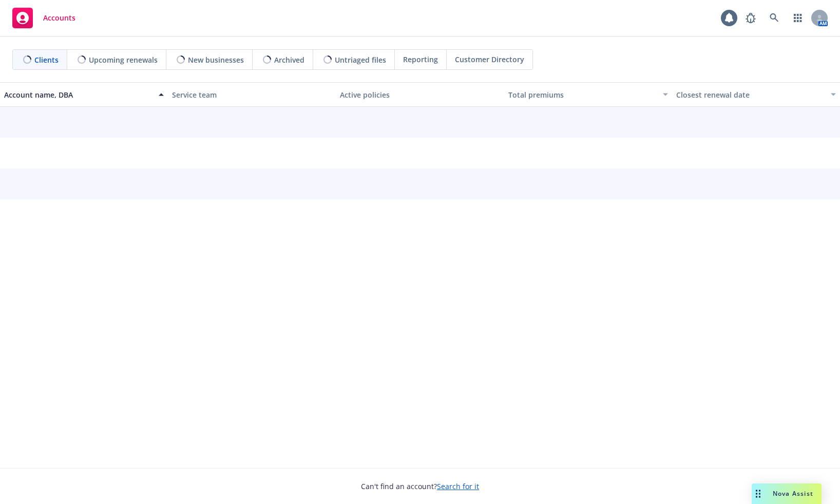 Image resolution: width=840 pixels, height=504 pixels. I want to click on span: Upcoming renewals, so click(123, 60).